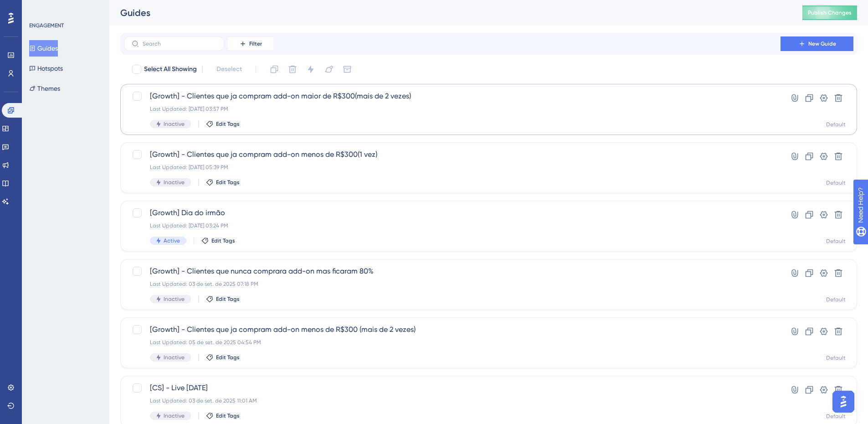  Describe the element at coordinates (180, 44) in the screenshot. I see `input: Search` at that location.